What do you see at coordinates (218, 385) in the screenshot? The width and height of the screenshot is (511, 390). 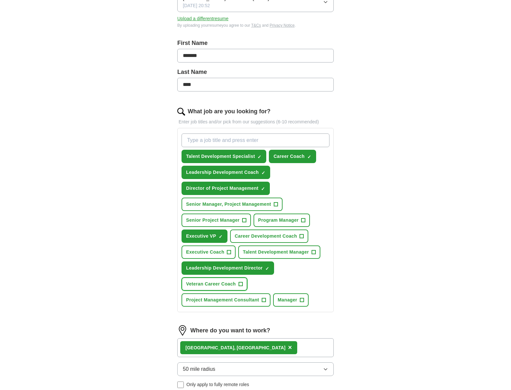 I see `span: Only apply to fully remote roles` at bounding box center [218, 385].